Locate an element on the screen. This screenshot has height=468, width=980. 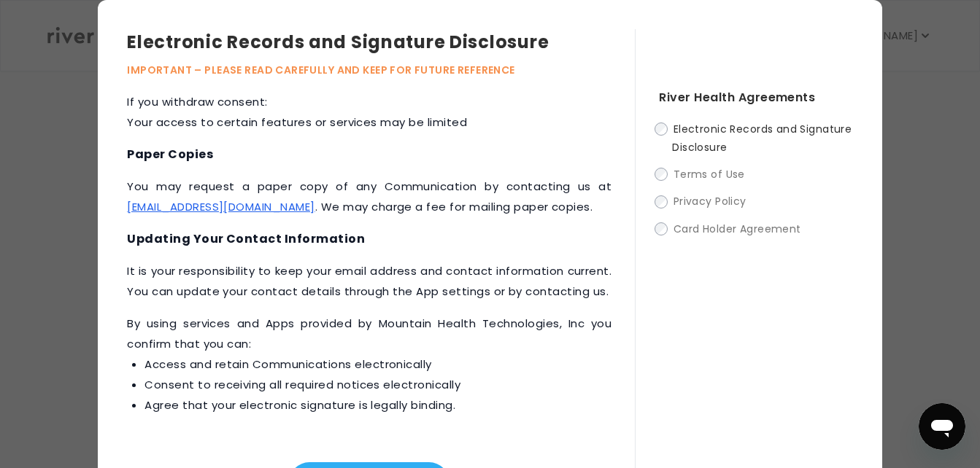
li: Agree that your electronic signature is legally binding. is located at coordinates (378, 406).